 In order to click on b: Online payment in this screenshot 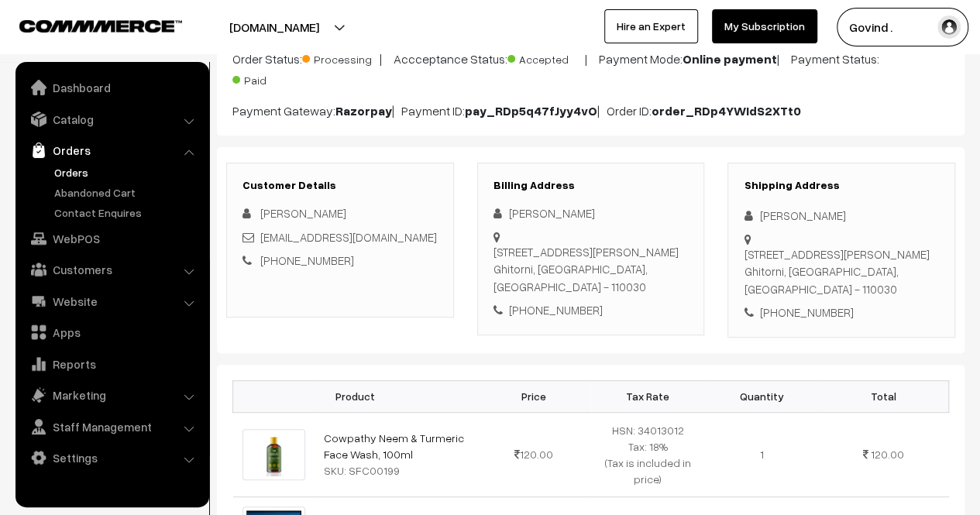, I will do `click(730, 59)`.